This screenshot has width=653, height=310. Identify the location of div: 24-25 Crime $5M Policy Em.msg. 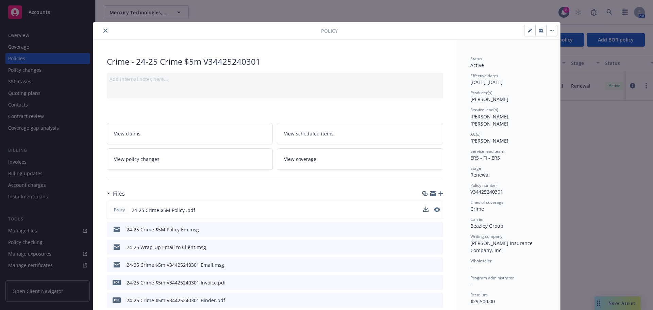
(163, 229).